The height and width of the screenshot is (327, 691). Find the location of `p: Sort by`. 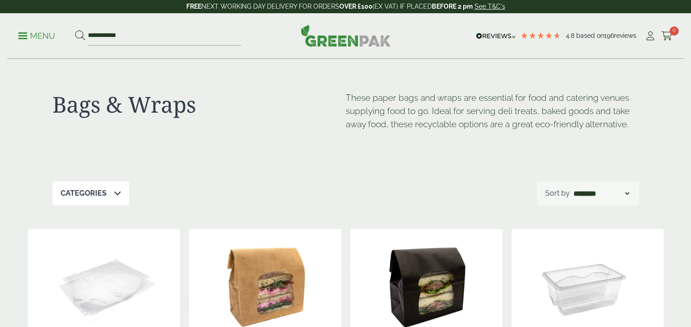

p: Sort by is located at coordinates (558, 193).